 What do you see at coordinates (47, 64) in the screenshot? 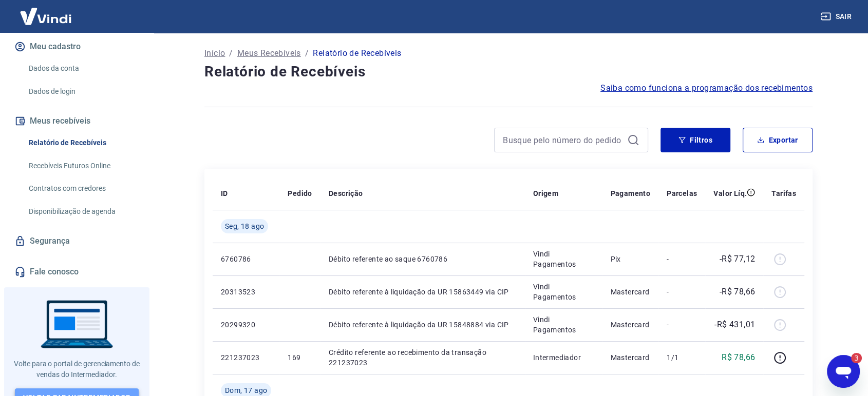
I see `img: tab_domain_overview_orange.svg` at bounding box center [47, 64].